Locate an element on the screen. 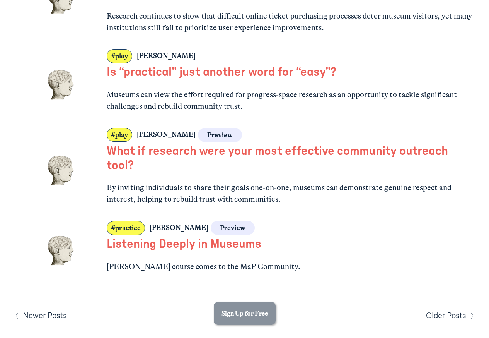 This screenshot has width=489, height=338. span: Older Posts is located at coordinates (446, 315).